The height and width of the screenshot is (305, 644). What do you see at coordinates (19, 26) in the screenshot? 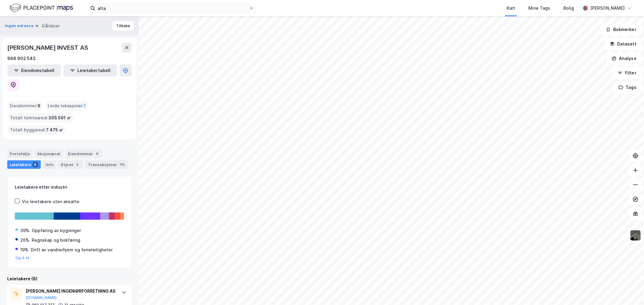
I see `button: Ingen adresse` at bounding box center [19, 26].